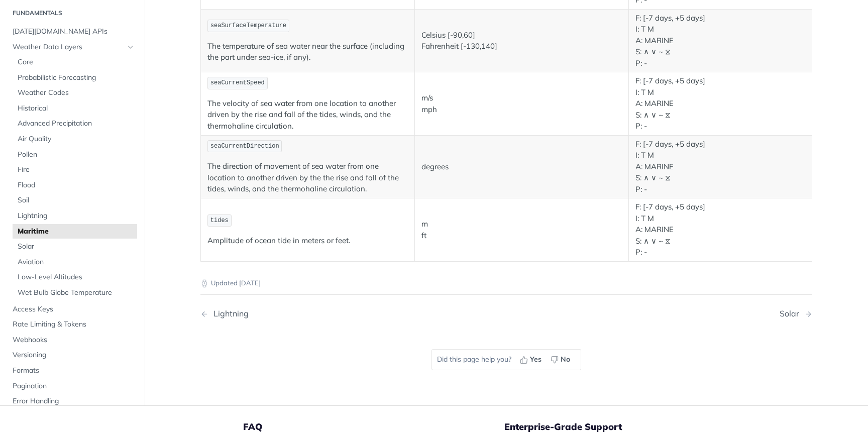 This screenshot has width=868, height=437. Describe the element at coordinates (76, 123) in the screenshot. I see `span: Advanced Precipitation` at that location.